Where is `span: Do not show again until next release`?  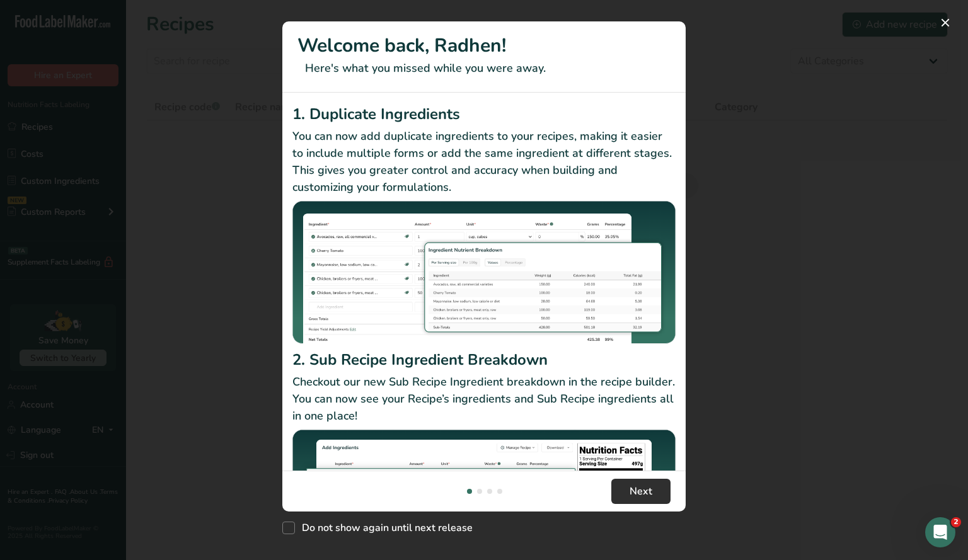 span: Do not show again until next release is located at coordinates (384, 528).